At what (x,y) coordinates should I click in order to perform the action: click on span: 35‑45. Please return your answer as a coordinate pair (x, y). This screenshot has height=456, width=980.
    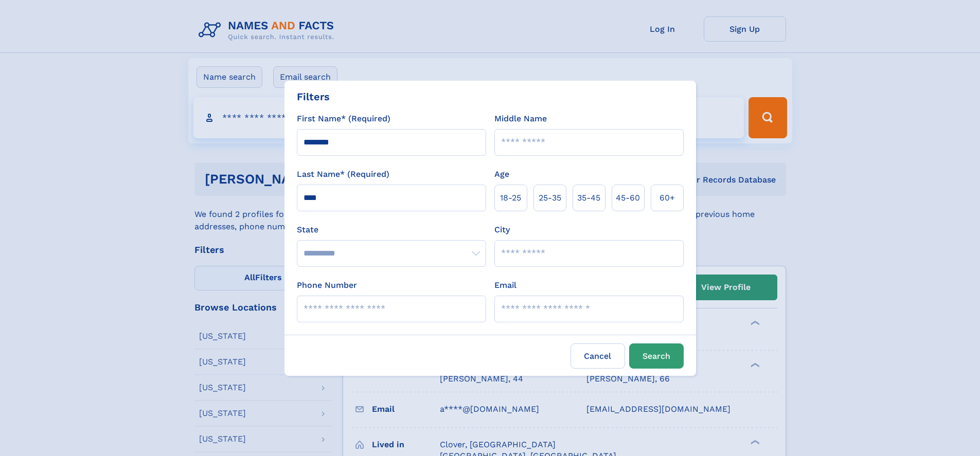
    Looking at the image, I should click on (589, 198).